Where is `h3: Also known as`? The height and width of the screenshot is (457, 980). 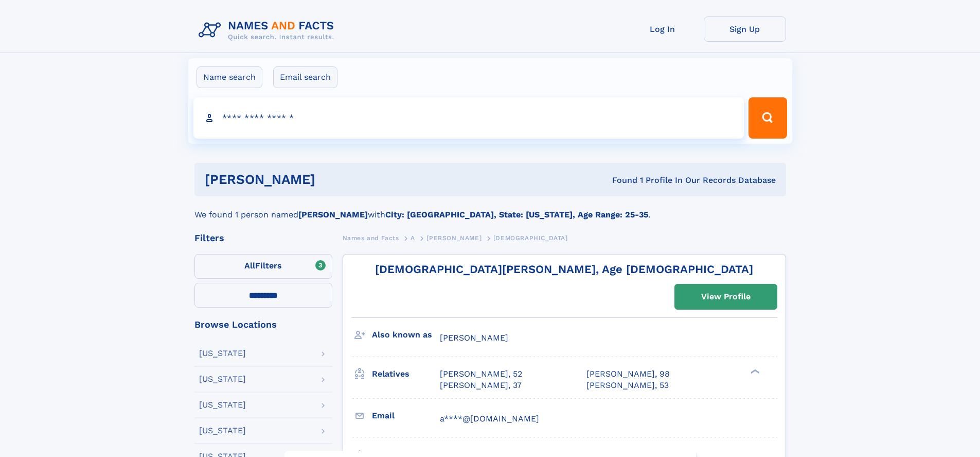
h3: Also known as is located at coordinates (406, 334).